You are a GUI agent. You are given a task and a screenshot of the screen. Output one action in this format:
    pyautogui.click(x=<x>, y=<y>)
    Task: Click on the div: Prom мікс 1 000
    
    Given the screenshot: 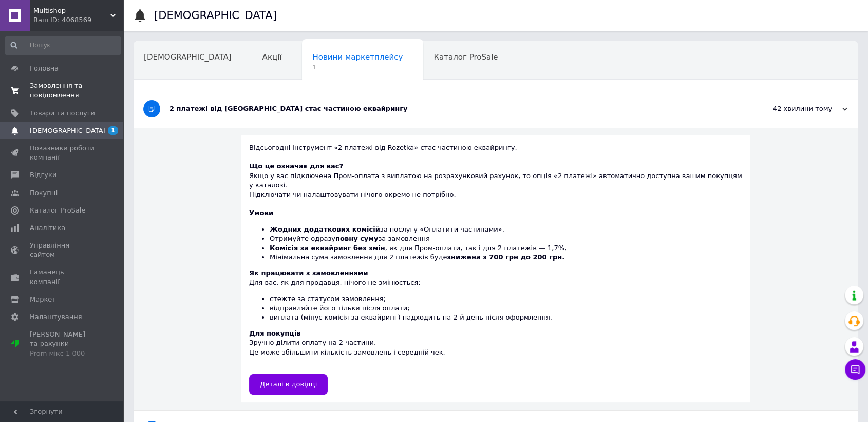 What is the action you would take?
    pyautogui.click(x=62, y=353)
    